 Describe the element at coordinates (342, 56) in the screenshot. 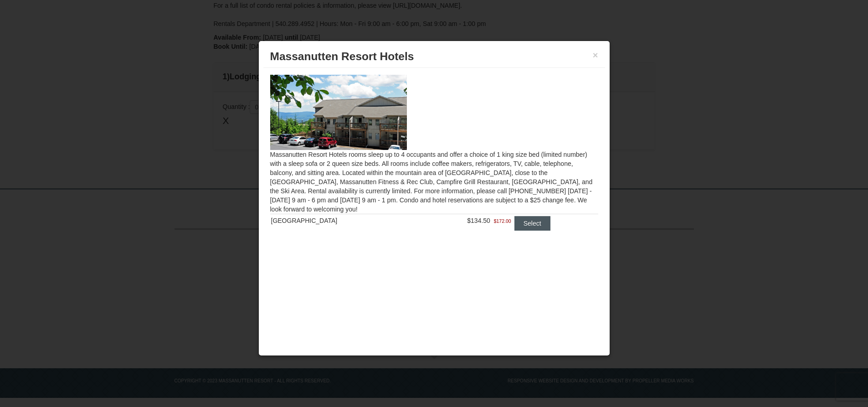

I see `span: Massanutten Resort Hotels` at that location.